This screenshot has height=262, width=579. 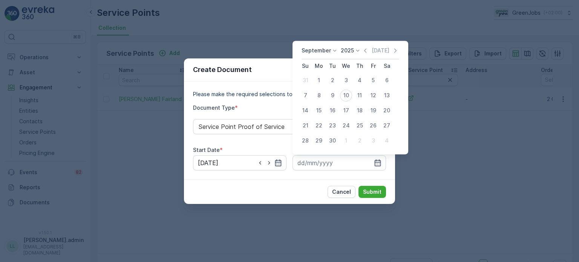 What do you see at coordinates (372, 192) in the screenshot?
I see `p: Submit` at bounding box center [372, 192].